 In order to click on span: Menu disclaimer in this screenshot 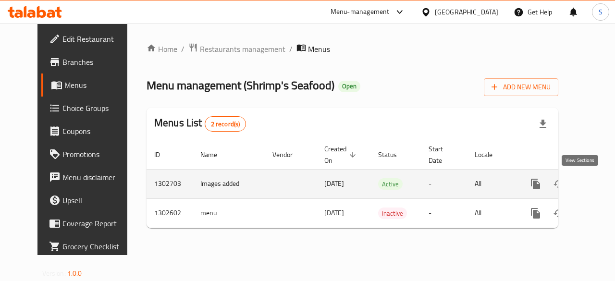, I will do `click(98, 177)`.